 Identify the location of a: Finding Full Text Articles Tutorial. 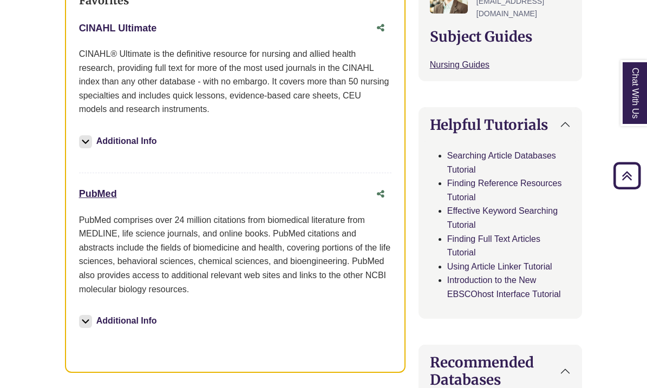
(494, 246).